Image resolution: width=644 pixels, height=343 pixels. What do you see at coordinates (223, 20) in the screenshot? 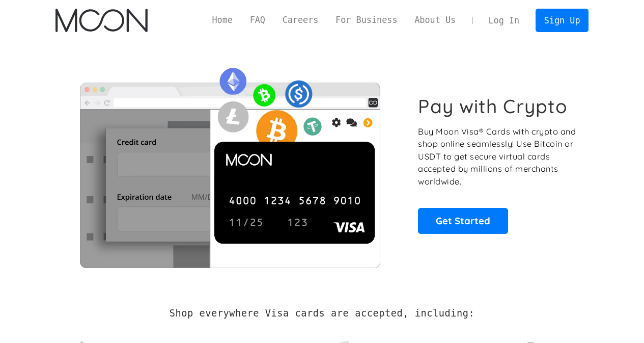
I see `a: Home` at bounding box center [223, 20].